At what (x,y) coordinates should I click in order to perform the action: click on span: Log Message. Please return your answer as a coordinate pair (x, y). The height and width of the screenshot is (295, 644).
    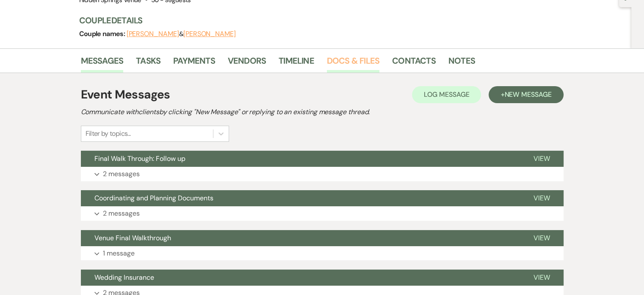
    Looking at the image, I should click on (446, 94).